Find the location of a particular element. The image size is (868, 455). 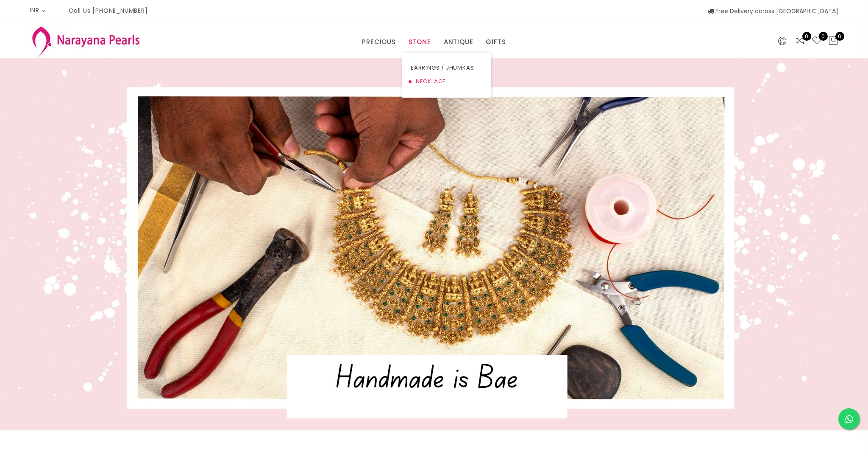

a: PRECIOUS is located at coordinates (378, 42).